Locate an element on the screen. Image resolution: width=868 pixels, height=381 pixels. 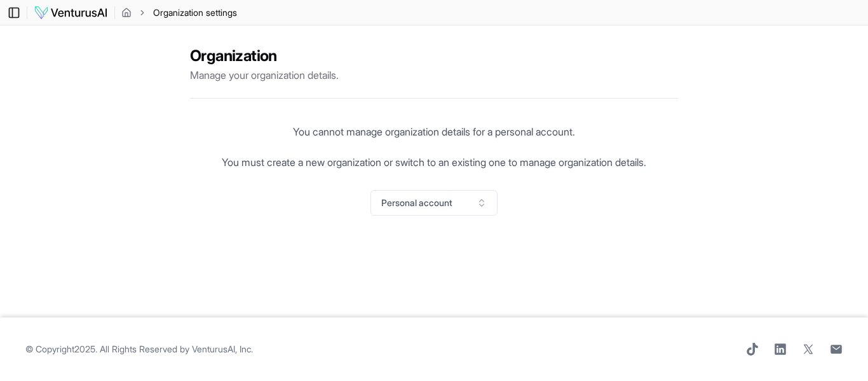
img: logo is located at coordinates (71, 13).